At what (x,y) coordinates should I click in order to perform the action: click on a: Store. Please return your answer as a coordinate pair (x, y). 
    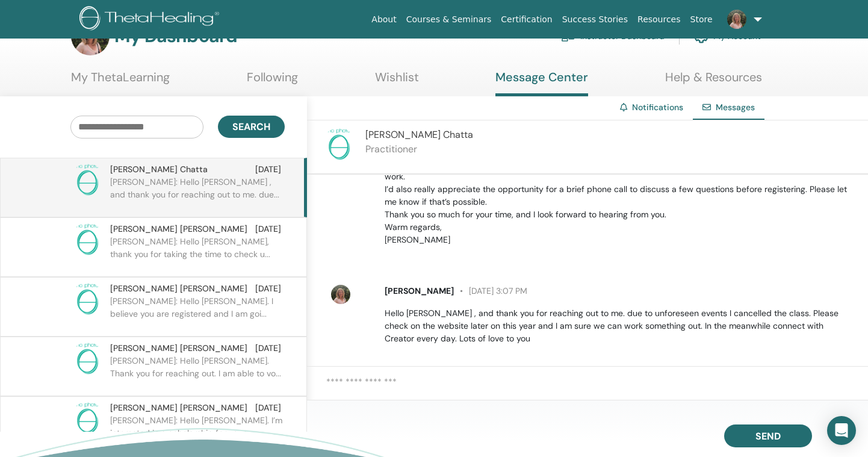
    Looking at the image, I should click on (702, 19).